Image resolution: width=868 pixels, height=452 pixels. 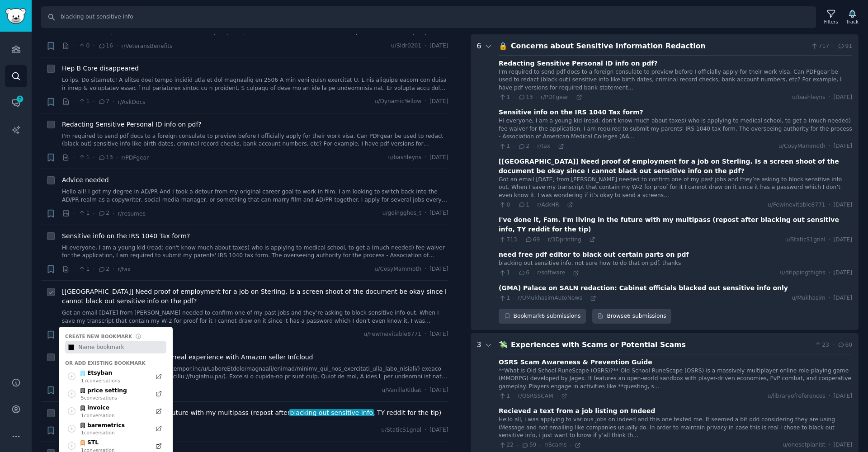 What do you see at coordinates (124, 269) in the screenshot?
I see `span: r/tax` at bounding box center [124, 269].